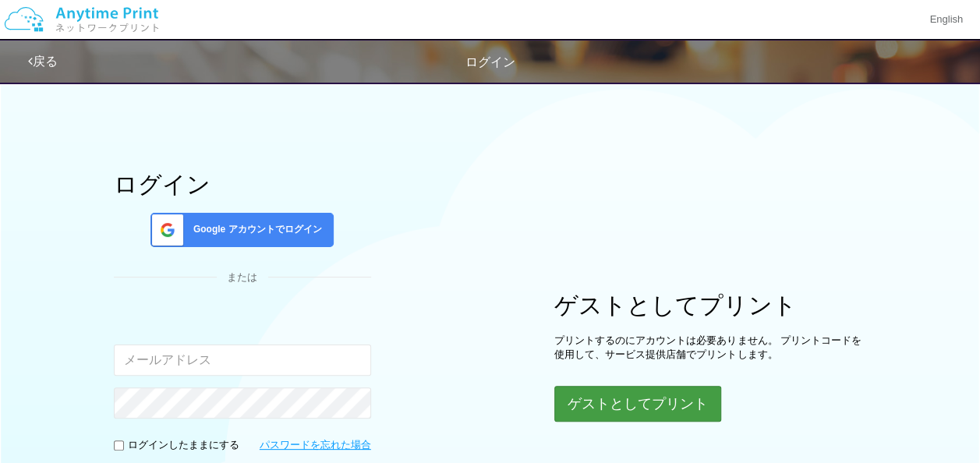  I want to click on p: ログインしたままにする, so click(183, 446).